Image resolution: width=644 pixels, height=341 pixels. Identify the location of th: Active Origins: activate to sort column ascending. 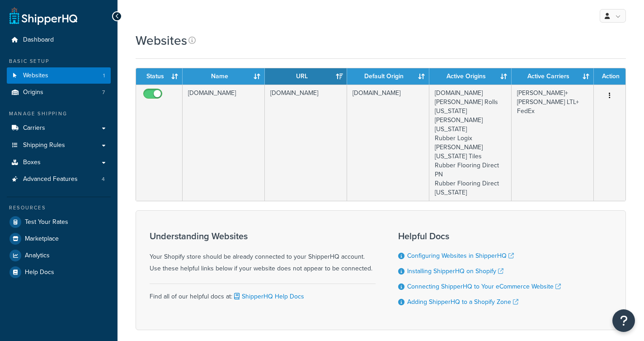
(470, 76).